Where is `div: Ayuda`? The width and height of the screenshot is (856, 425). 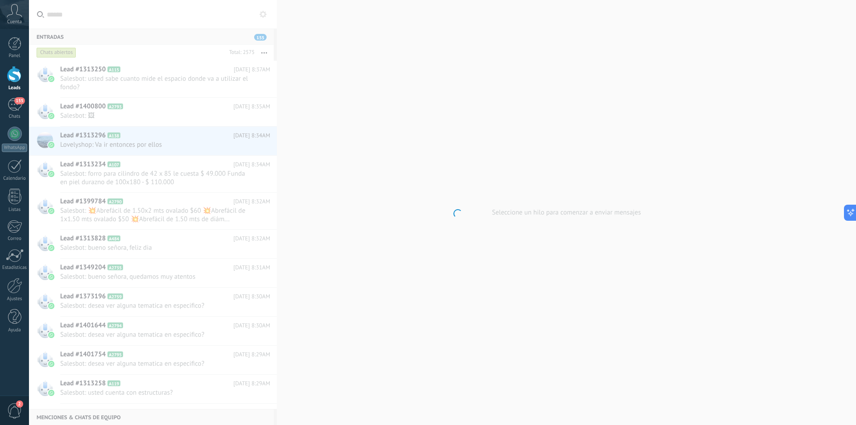
div: Ayuda is located at coordinates (15, 330).